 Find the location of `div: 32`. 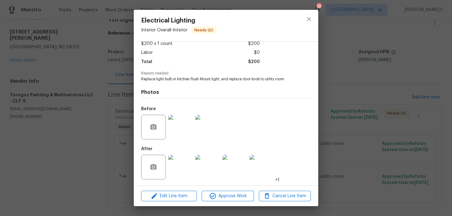

div: 32 is located at coordinates (319, 7).